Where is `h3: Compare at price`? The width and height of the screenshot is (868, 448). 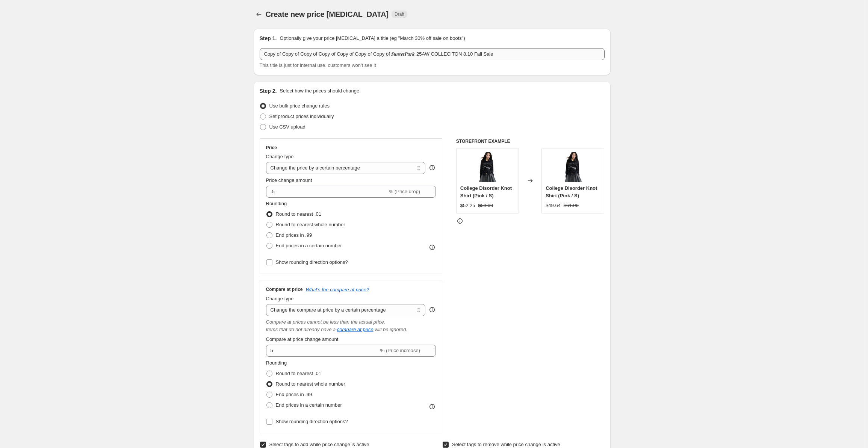
h3: Compare at price is located at coordinates (285, 289).